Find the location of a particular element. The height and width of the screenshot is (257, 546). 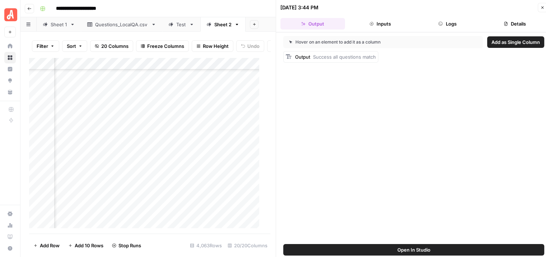

div: Sheet 1 is located at coordinates (59, 24).